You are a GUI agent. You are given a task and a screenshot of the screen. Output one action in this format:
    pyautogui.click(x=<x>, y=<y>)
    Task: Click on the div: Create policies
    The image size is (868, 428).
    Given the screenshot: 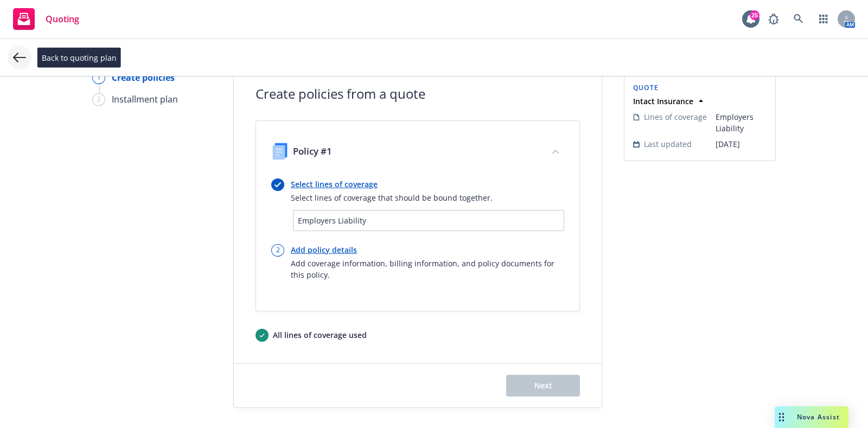 What is the action you would take?
    pyautogui.click(x=143, y=77)
    